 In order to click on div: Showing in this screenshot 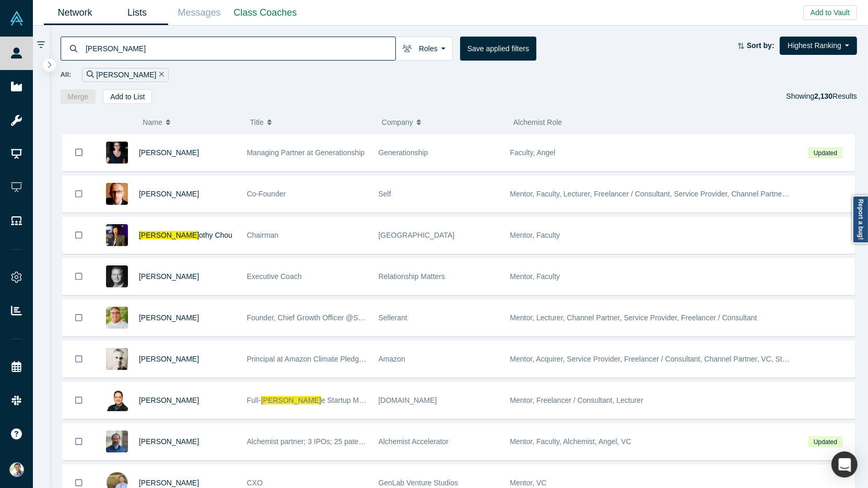, I will do `click(822, 97)`.